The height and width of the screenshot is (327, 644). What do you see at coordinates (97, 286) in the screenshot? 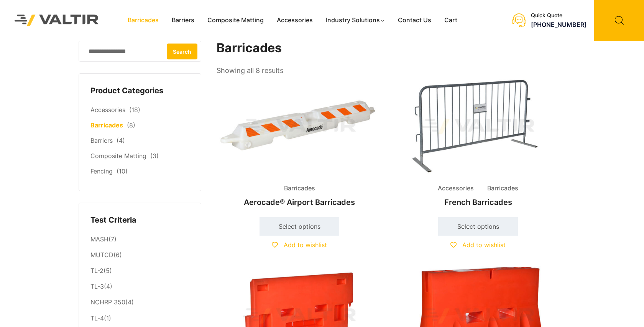
I see `a: TL-3` at bounding box center [97, 286].